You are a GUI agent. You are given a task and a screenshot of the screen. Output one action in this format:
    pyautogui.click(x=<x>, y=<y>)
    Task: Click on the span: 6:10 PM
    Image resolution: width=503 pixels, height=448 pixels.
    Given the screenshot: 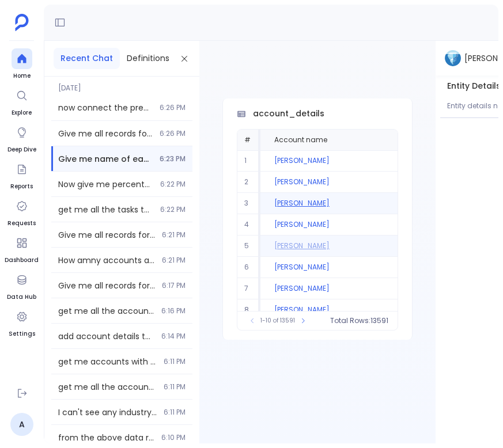 What is the action you would take?
    pyautogui.click(x=174, y=438)
    